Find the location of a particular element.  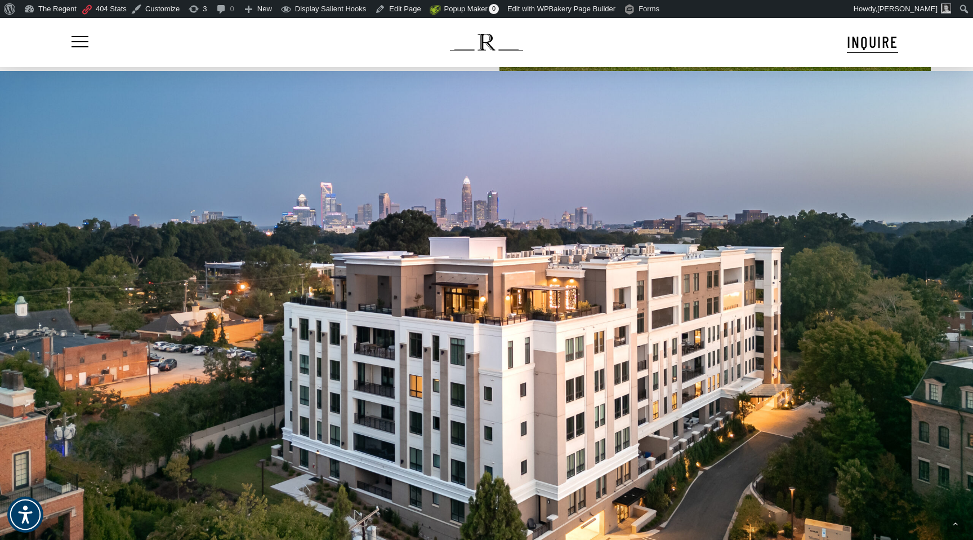

a: INQUIRE is located at coordinates (872, 42).